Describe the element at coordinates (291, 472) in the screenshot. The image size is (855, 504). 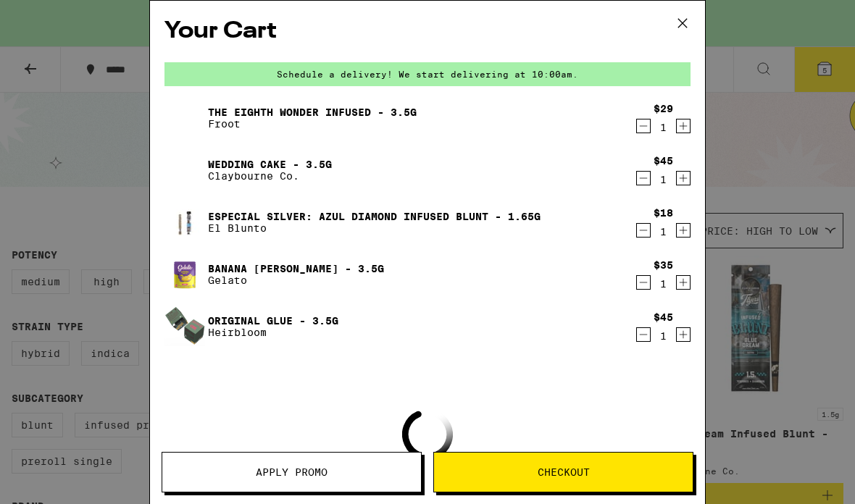
I see `span: Apply Promo` at that location.